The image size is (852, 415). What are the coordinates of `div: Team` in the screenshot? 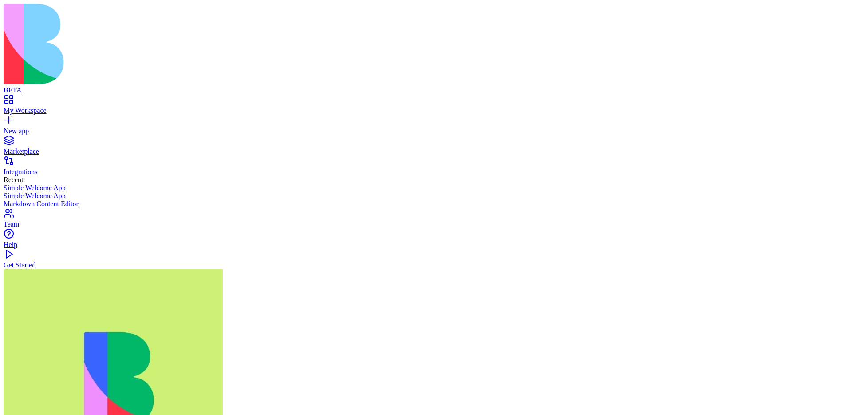 It's located at (426, 224).